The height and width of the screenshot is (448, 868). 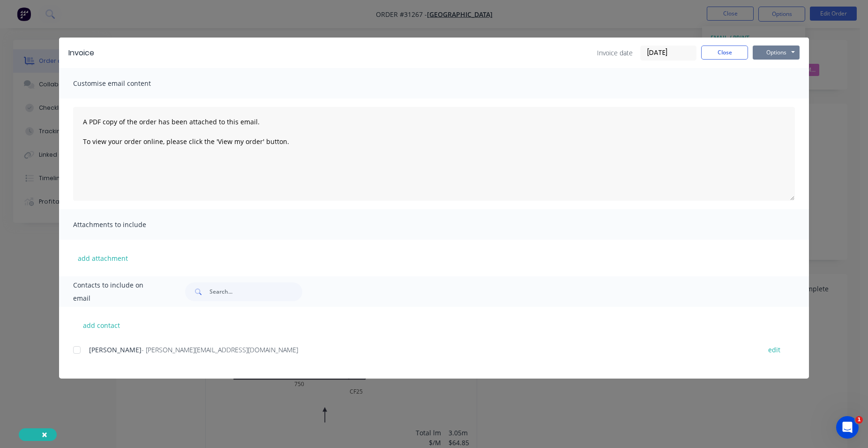 I want to click on span: Invoice date, so click(x=615, y=53).